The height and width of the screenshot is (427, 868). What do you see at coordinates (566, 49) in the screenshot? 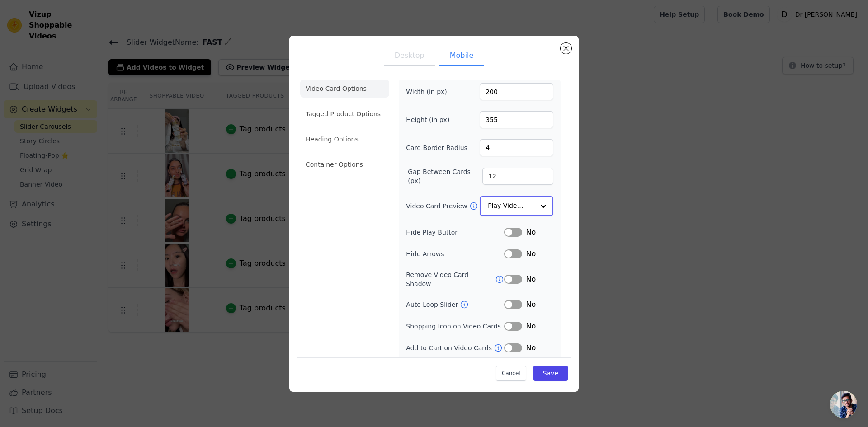
I see `button: Close modal` at bounding box center [566, 49].